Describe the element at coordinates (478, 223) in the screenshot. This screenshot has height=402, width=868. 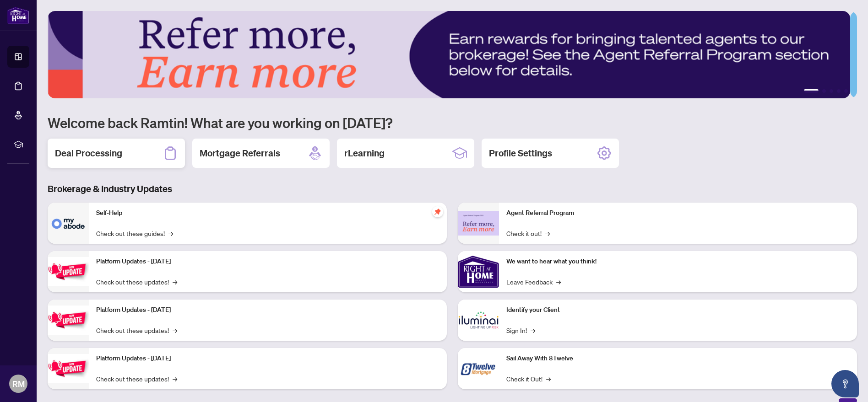
I see `img: Agent Referral Program` at that location.